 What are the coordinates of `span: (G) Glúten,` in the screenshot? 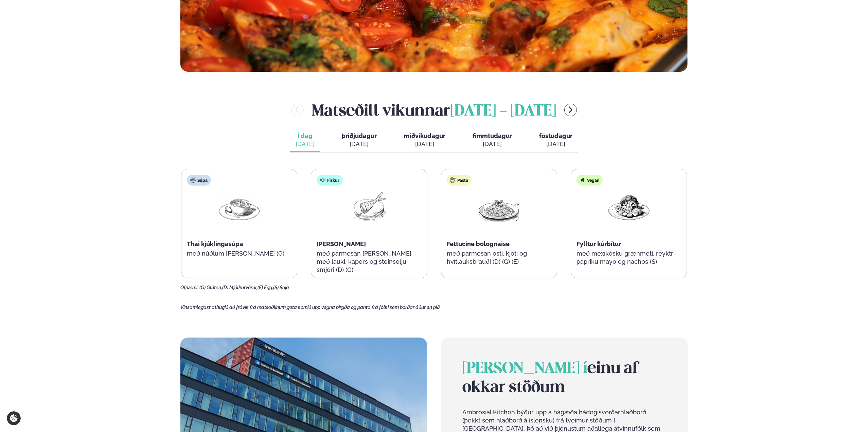 It's located at (210, 288).